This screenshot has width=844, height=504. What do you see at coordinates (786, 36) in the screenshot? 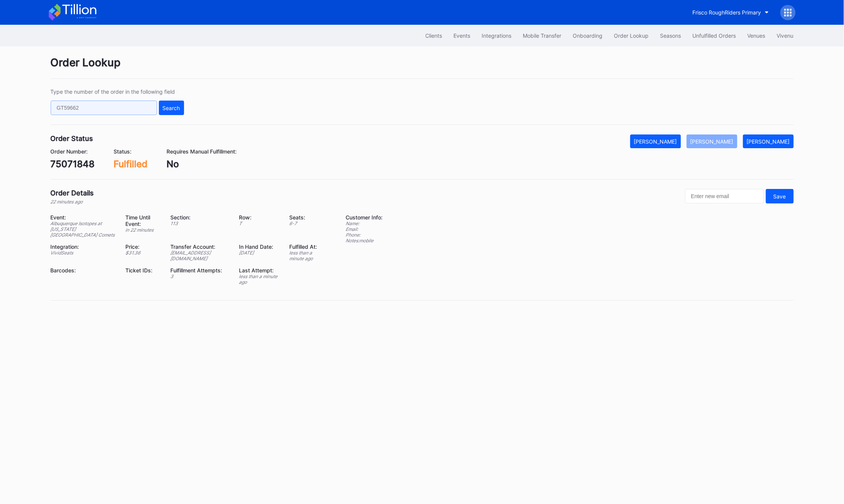
I see `button: Vivenu` at bounding box center [786, 36].